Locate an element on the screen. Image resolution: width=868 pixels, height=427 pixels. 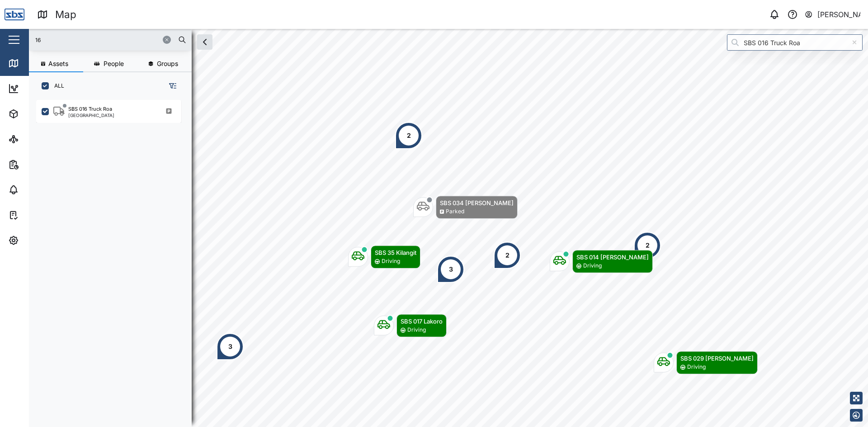
canvas: Map is located at coordinates (448, 228).